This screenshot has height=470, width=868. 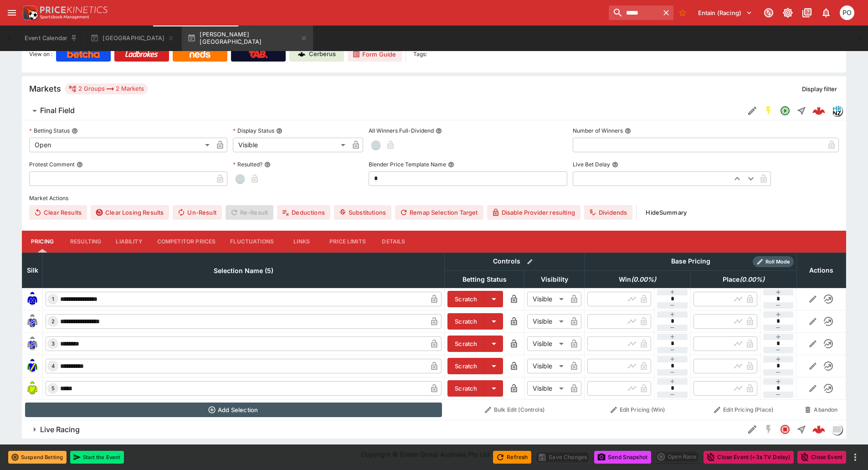 What do you see at coordinates (634, 13) in the screenshot?
I see `input: search` at bounding box center [634, 13].